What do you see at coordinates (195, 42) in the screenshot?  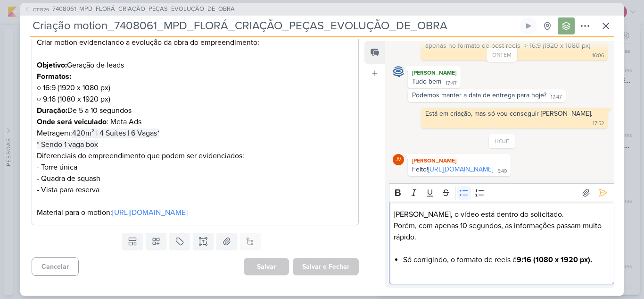 I see `p: O que fazer? Criar motion evidenciando a evolução da obra do empreendimento: Geração de leads` at bounding box center [195, 42].